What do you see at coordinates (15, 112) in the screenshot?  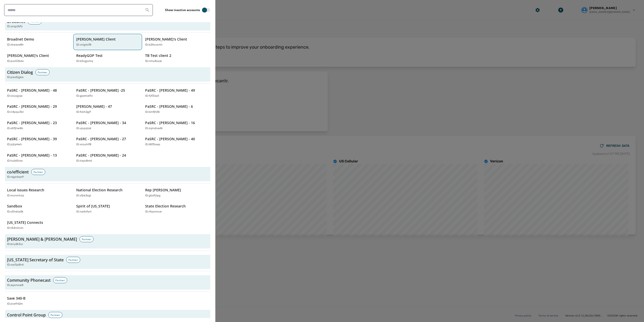 I see `p: ID: n4pqu3bl` at bounding box center [15, 112].